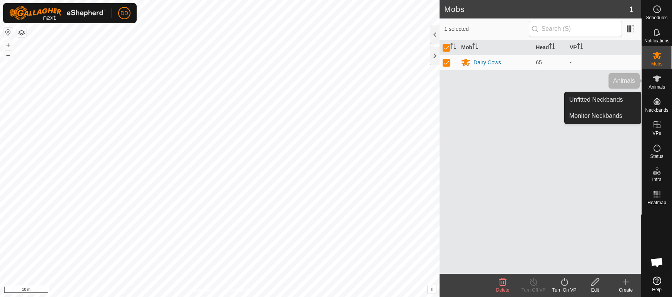 Image resolution: width=672 pixels, height=297 pixels. Describe the element at coordinates (595, 290) in the screenshot. I see `div: Edit` at that location.